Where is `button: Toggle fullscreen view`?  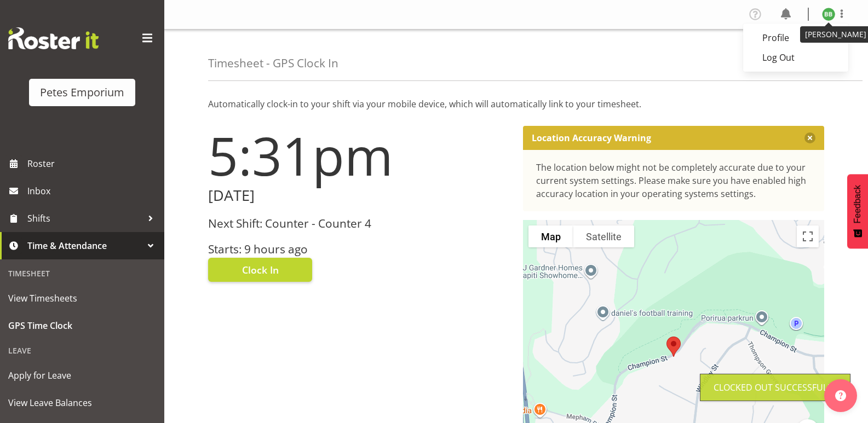 button: Toggle fullscreen view is located at coordinates (807, 237).